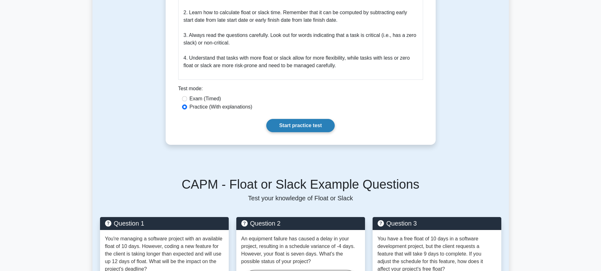  Describe the element at coordinates (164, 223) in the screenshot. I see `h5: Question 1` at that location.